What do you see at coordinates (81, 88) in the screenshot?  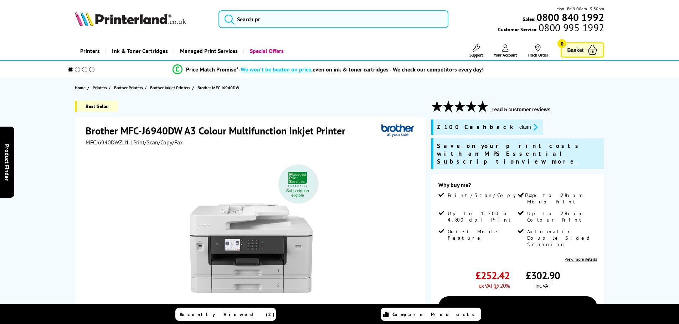 I see `a: Home` at bounding box center [81, 88].